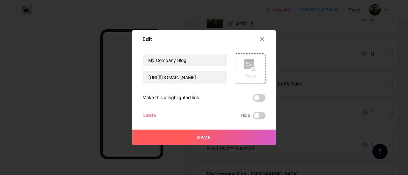 This screenshot has height=175, width=408. I want to click on div: Picture, so click(250, 76).